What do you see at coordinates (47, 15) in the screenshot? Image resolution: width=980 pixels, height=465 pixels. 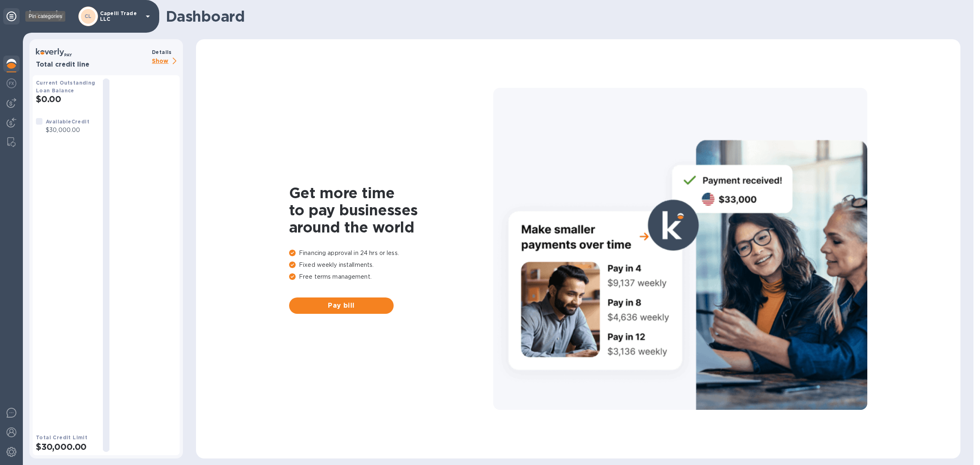 I see `img: Logo` at bounding box center [47, 15].